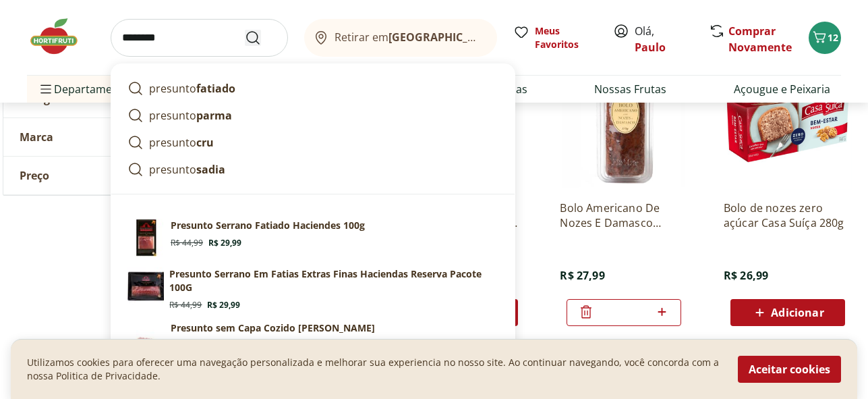 The height and width of the screenshot is (399, 868). I want to click on p: Utilizamos cookies para oferecer uma navegação personalizada e melhorar sua experiencia no nosso ..., so click(375, 369).